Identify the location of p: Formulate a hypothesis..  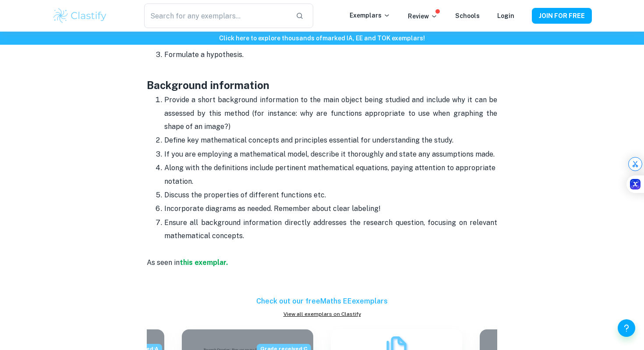
(331, 55).